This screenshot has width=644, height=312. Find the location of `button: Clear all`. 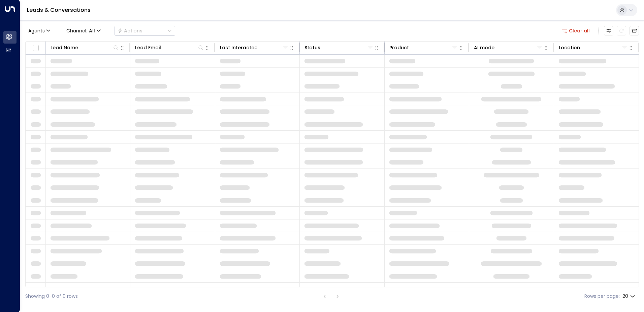

button: Clear all is located at coordinates (576, 31).